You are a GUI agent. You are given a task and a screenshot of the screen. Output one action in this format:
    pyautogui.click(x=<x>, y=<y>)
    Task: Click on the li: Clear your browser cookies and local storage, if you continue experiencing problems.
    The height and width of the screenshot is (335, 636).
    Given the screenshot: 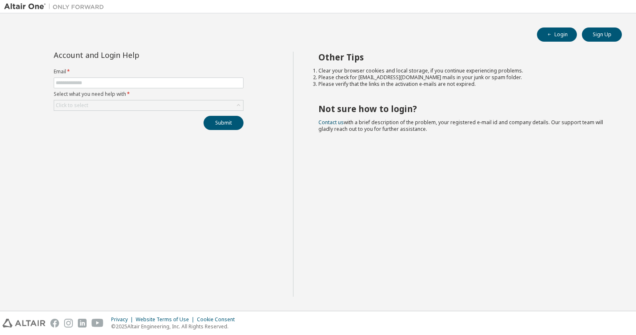 What is the action you would take?
    pyautogui.click(x=463, y=71)
    